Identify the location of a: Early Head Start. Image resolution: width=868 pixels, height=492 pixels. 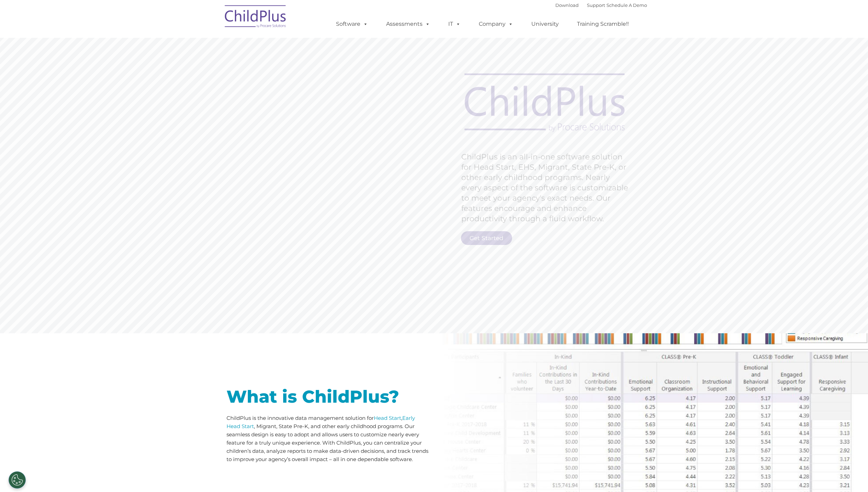
(321, 421).